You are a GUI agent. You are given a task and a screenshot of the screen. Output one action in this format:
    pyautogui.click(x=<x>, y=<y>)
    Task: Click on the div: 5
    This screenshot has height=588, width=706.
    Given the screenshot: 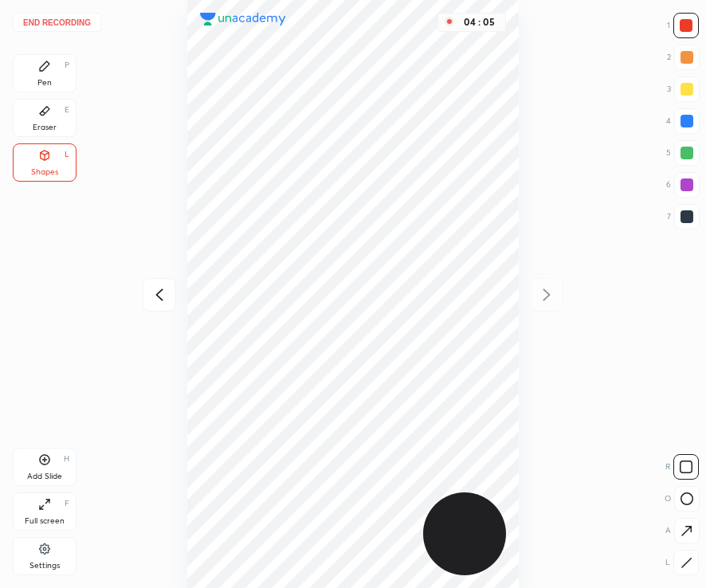 What is the action you would take?
    pyautogui.click(x=683, y=153)
    